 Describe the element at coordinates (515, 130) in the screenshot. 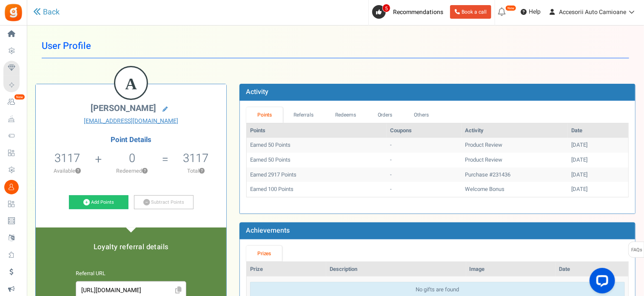

I see `th: Activity` at that location.